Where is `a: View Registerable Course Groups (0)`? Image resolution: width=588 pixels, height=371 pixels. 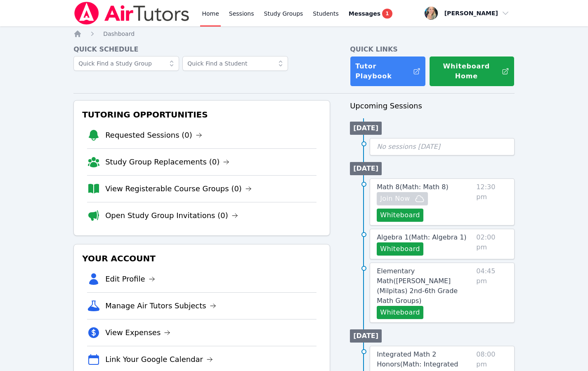
a: View Registerable Course Groups (0) is located at coordinates (178, 189).